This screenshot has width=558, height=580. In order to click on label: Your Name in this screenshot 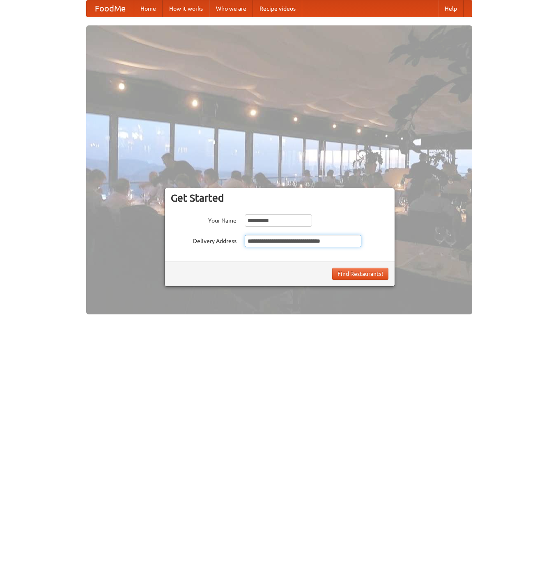, I will do `click(203, 219)`.